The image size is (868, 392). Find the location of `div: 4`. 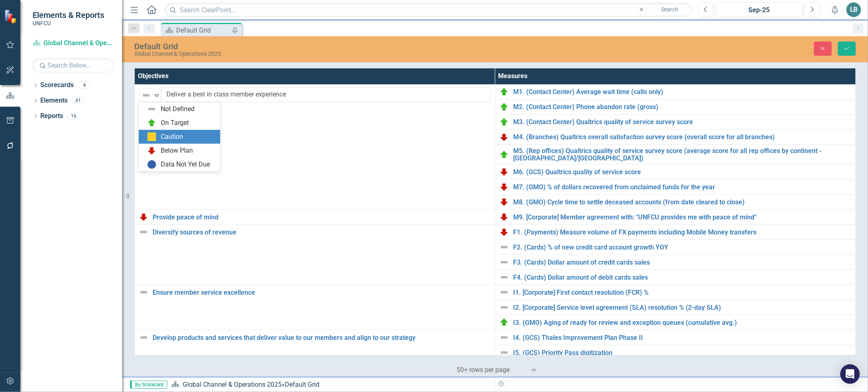

div: 4 is located at coordinates (84, 85).